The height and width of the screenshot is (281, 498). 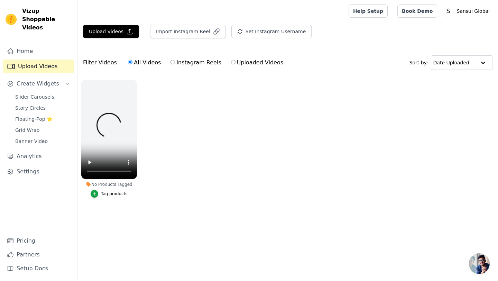 What do you see at coordinates (27, 130) in the screenshot?
I see `span: Grid Wrap` at bounding box center [27, 130].